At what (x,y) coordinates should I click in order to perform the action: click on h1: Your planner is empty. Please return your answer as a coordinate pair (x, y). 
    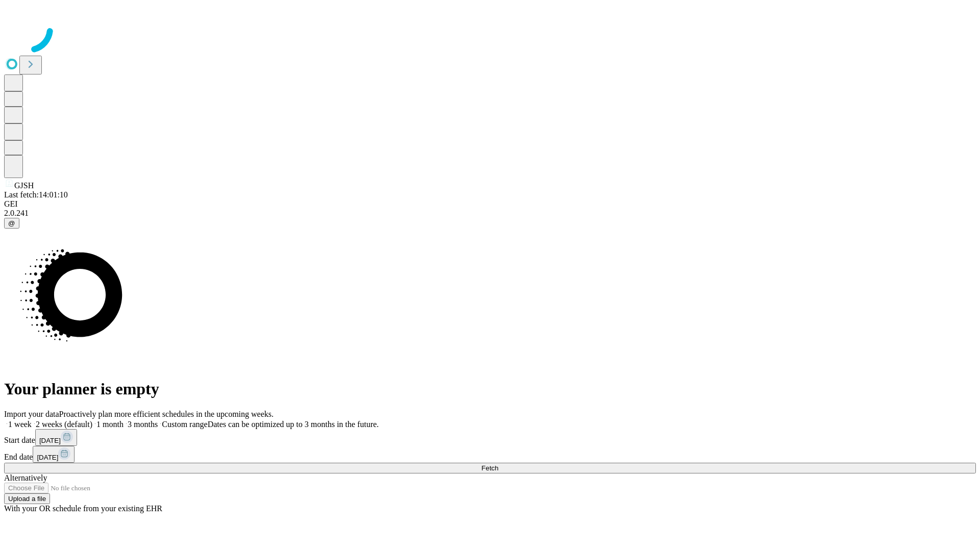
    Looking at the image, I should click on (490, 389).